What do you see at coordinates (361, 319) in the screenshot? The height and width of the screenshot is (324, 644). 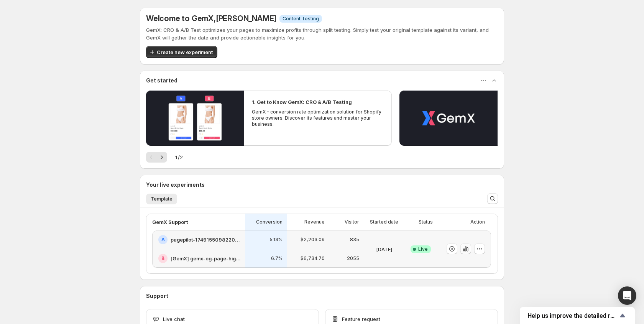 I see `span: Feature request` at bounding box center [361, 319].